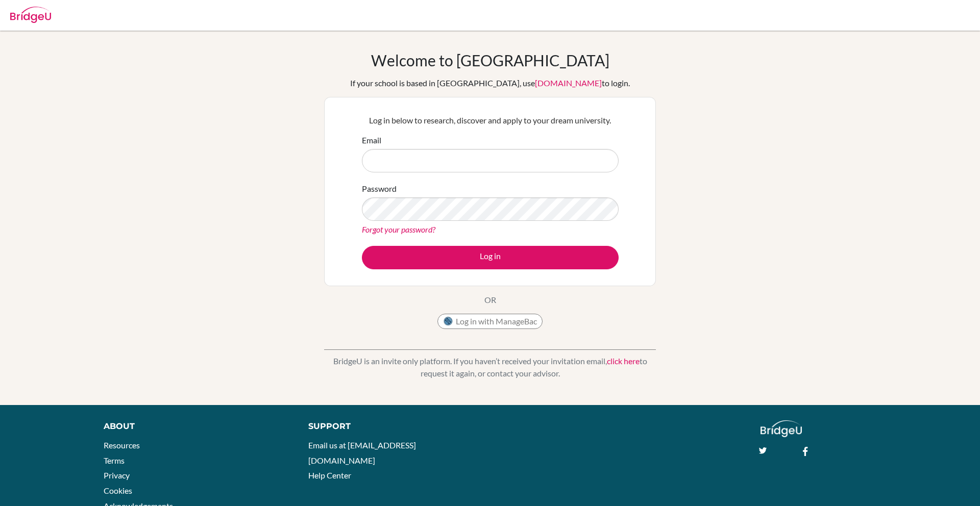 The width and height of the screenshot is (980, 506). What do you see at coordinates (194, 426) in the screenshot?
I see `div: About` at bounding box center [194, 426].